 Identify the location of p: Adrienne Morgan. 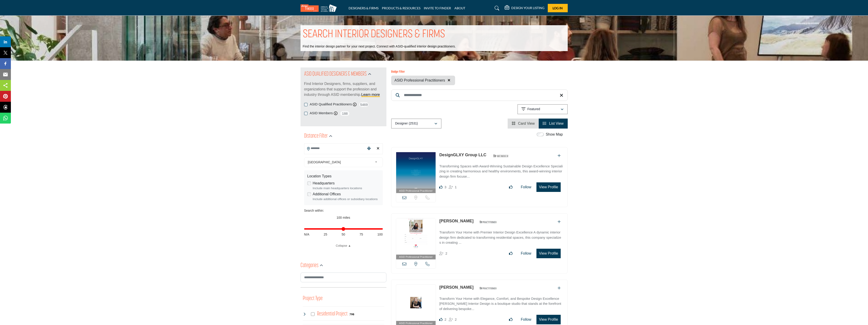
(456, 287).